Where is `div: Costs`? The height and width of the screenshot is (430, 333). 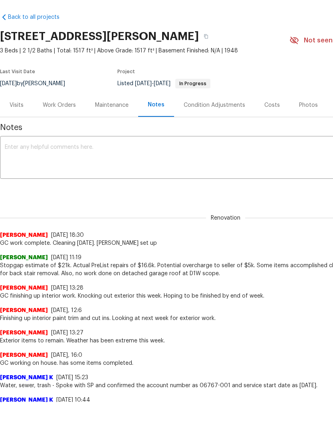
div: Costs is located at coordinates (272, 105).